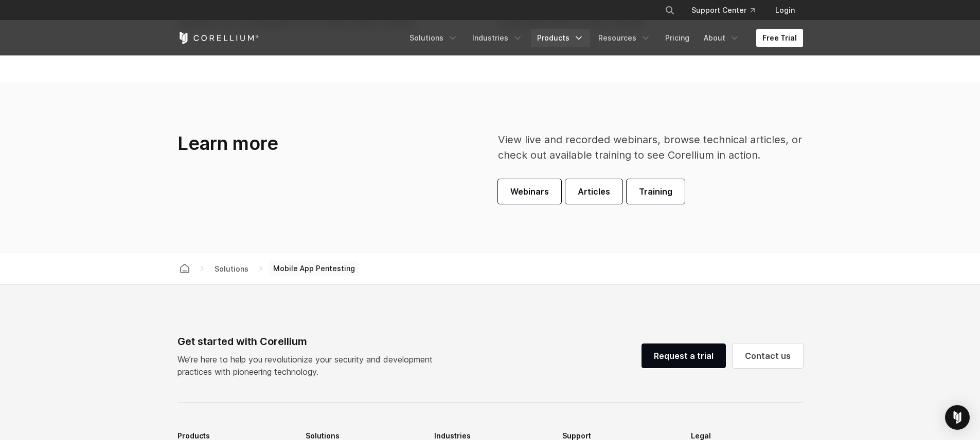 The height and width of the screenshot is (440, 980). What do you see at coordinates (767, 356) in the screenshot?
I see `a: Contact us` at bounding box center [767, 356].